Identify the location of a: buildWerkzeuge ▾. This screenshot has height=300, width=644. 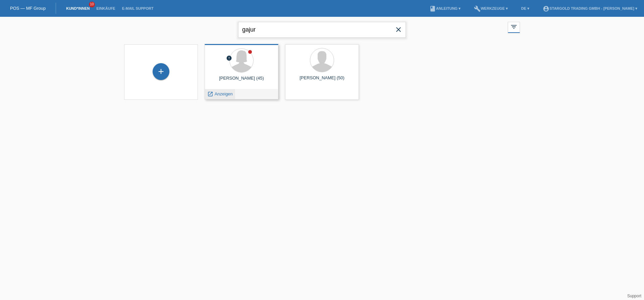
(491, 8).